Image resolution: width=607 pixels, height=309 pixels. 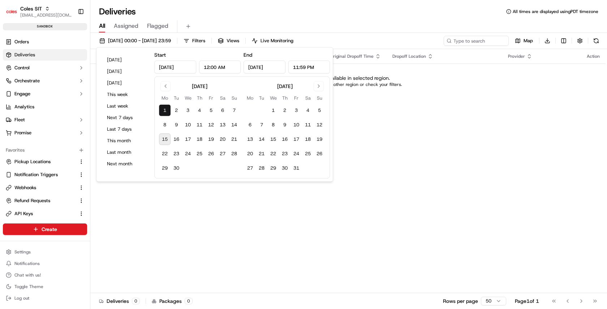 I want to click on label: Start, so click(x=160, y=55).